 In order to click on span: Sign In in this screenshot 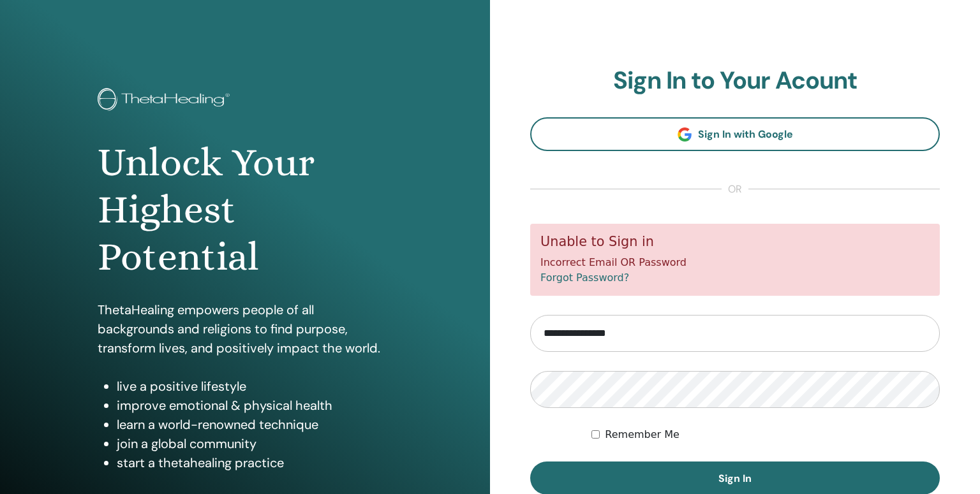, I will do `click(734, 478)`.